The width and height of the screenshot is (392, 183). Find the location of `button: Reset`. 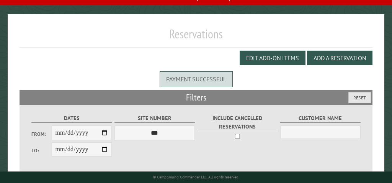

button: Reset is located at coordinates (359, 97).